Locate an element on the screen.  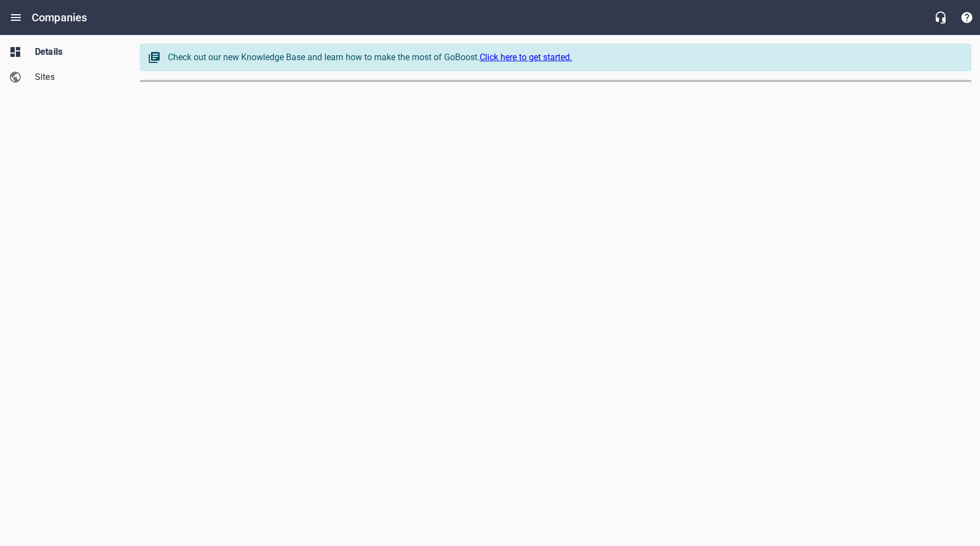
div: Check out our new Knowledge Base and learn how to make the most of GoBoost. is located at coordinates (564, 57).